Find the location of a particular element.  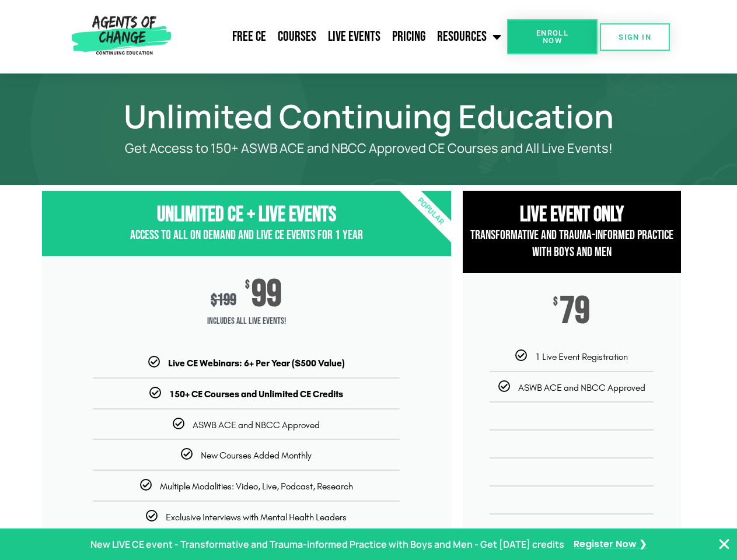

span: Register Now ❯ is located at coordinates (610, 544).